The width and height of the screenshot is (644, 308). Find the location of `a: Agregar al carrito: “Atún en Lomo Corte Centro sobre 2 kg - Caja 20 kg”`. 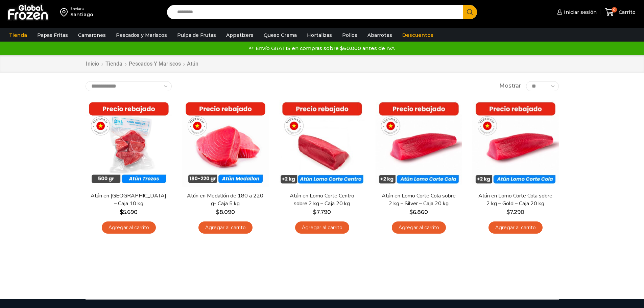

a: Agregar al carrito: “Atún en Lomo Corte Centro sobre 2 kg - Caja 20 kg” is located at coordinates (322, 228).